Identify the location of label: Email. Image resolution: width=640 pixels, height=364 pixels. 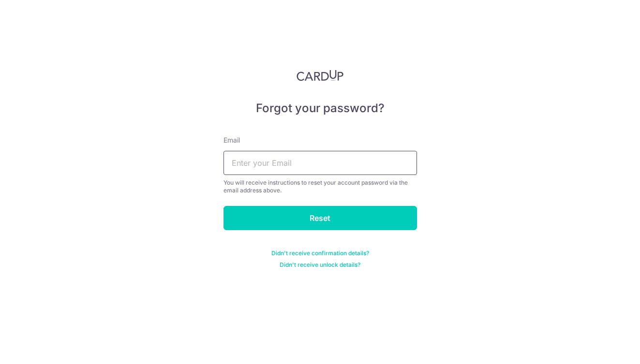
(232, 140).